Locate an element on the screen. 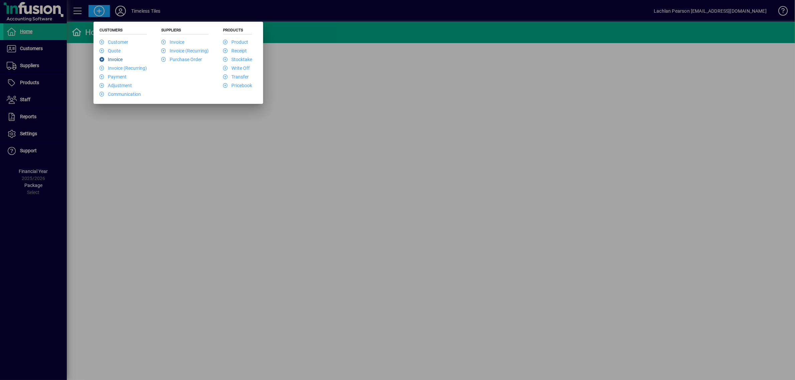 The width and height of the screenshot is (795, 380). a: Transfer is located at coordinates (236, 77).